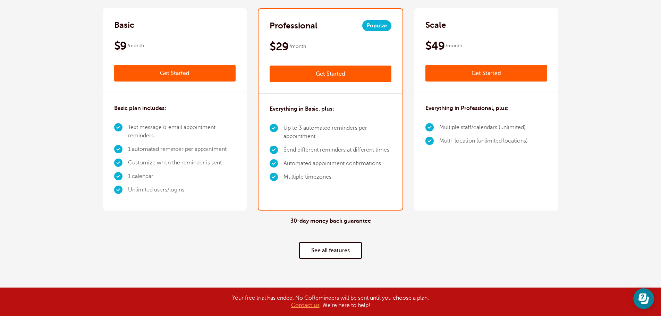 The image size is (661, 316). Describe the element at coordinates (337, 177) in the screenshot. I see `li: Multiple timezones` at that location.